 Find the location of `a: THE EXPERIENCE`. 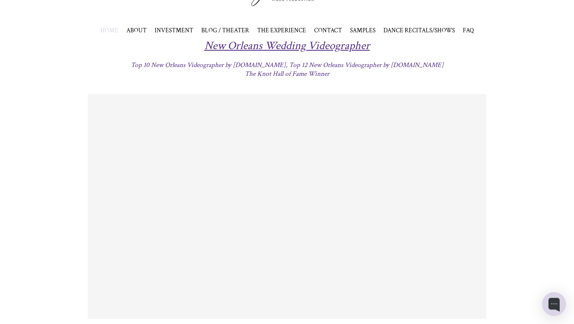

a: THE EXPERIENCE is located at coordinates (282, 30).